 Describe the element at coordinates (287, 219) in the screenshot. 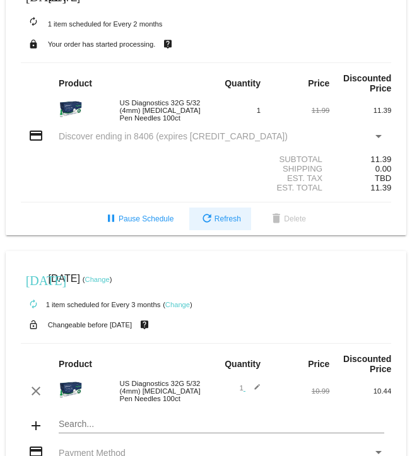

I see `span: Delete` at that location.